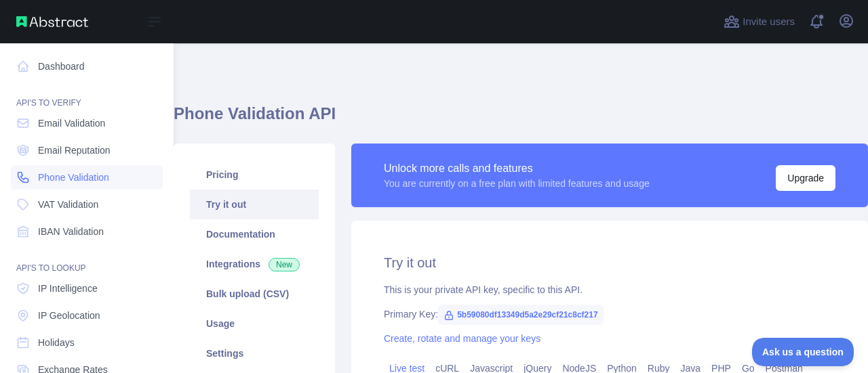 This screenshot has height=373, width=868. What do you see at coordinates (68, 289) in the screenshot?
I see `span: IP Intelligence` at bounding box center [68, 289].